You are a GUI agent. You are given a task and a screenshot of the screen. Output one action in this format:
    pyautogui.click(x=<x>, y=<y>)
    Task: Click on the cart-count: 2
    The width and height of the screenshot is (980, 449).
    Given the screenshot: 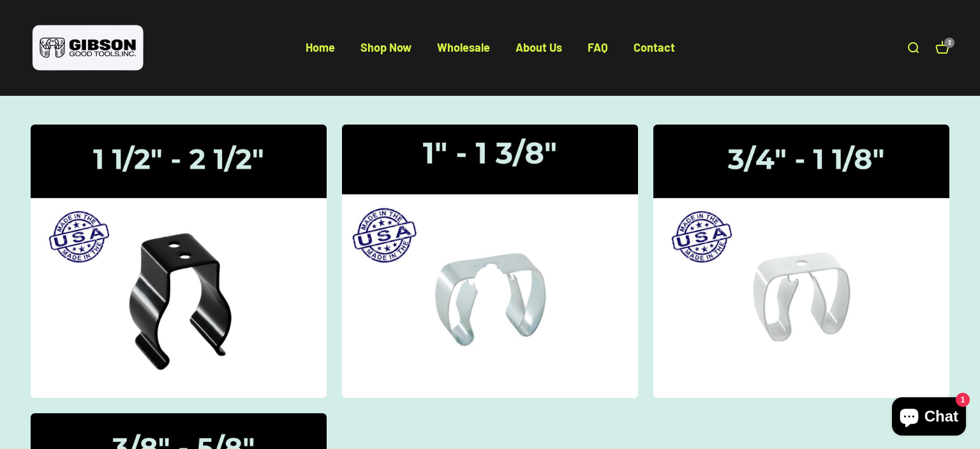 What is the action you would take?
    pyautogui.click(x=949, y=43)
    